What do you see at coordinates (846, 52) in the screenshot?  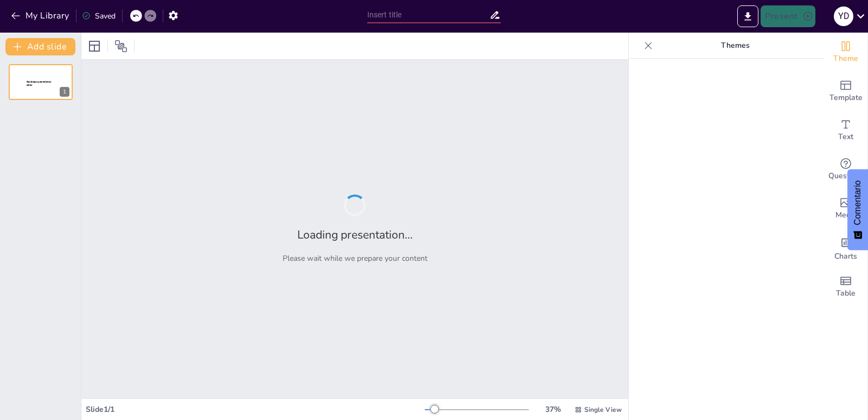 I see `div: Change the overall theme` at bounding box center [846, 52].